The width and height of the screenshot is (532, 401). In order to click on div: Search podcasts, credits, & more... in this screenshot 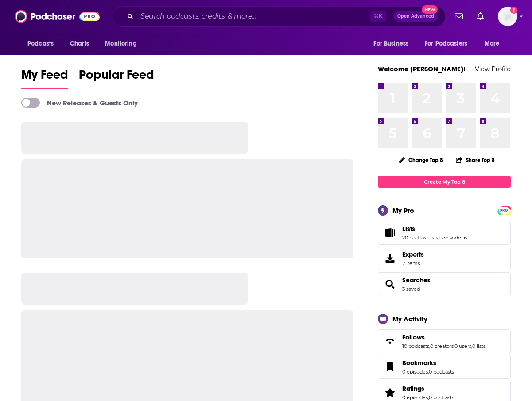, I will do `click(279, 17)`.